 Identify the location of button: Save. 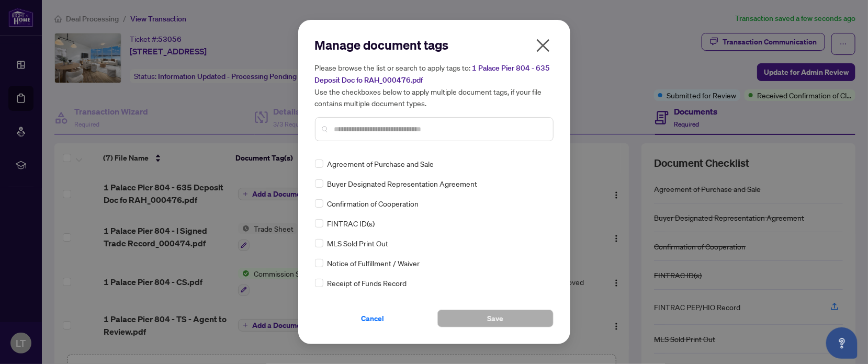
(495, 318).